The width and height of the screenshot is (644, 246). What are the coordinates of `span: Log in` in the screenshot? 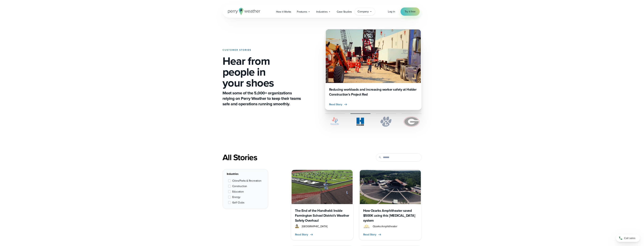 It's located at (391, 12).